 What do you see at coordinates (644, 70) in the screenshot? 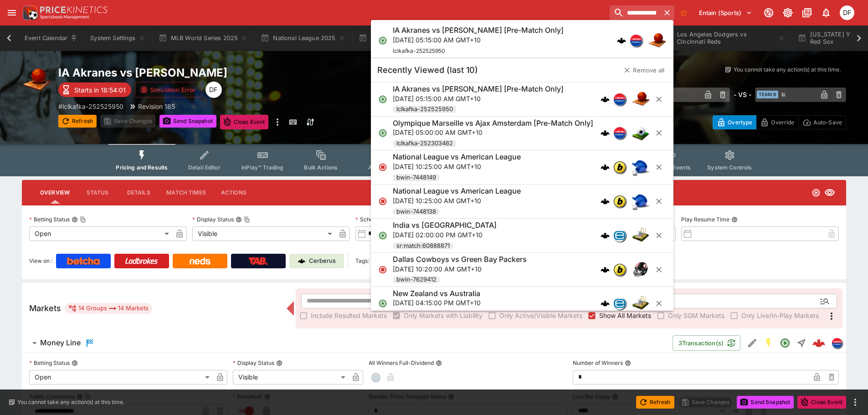
I see `button: Remove all` at bounding box center [644, 70].